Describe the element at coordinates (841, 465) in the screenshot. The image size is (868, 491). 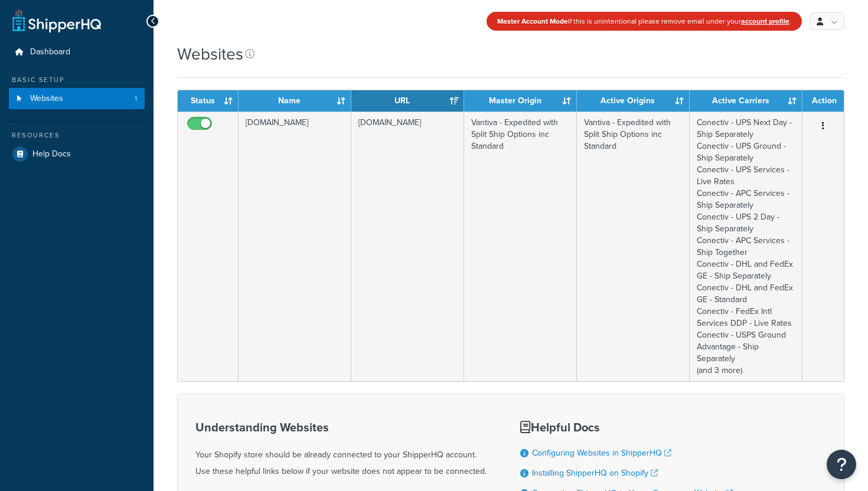
I see `button: Open Resource Center` at that location.